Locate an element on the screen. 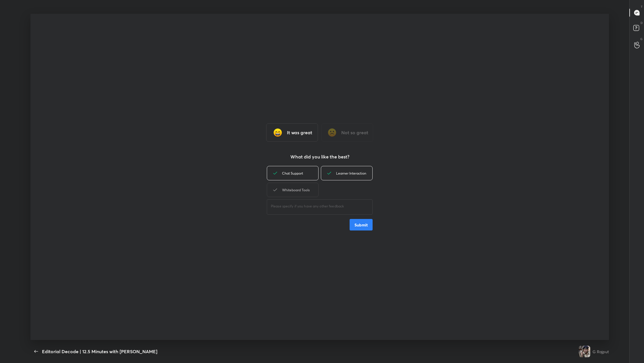 Image resolution: width=644 pixels, height=363 pixels. h3: What did you like the best? is located at coordinates (320, 156).